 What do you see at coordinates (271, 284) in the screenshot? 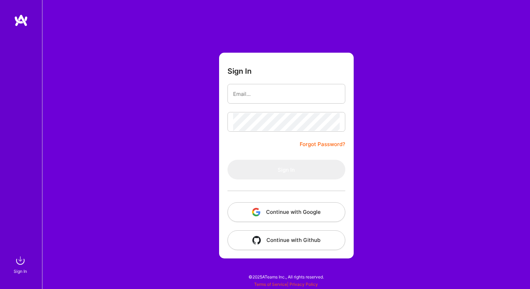
I see `a: Terms of Service` at bounding box center [271, 284].